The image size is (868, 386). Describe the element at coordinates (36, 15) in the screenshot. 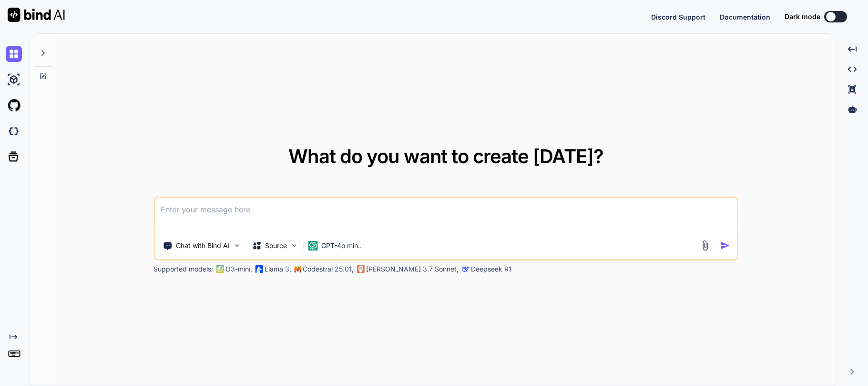

I see `img: Bind AI` at that location.